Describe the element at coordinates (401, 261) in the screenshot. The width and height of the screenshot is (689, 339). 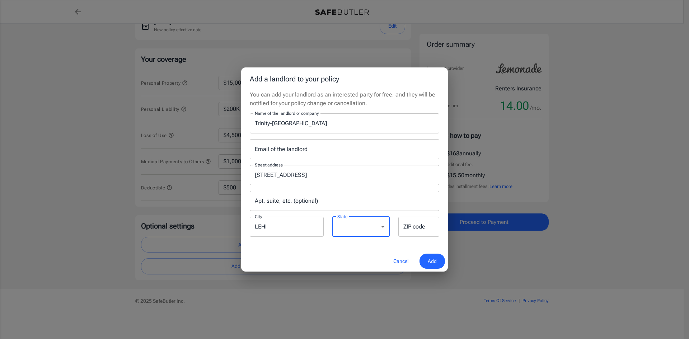
I see `button: Cancel` at that location.